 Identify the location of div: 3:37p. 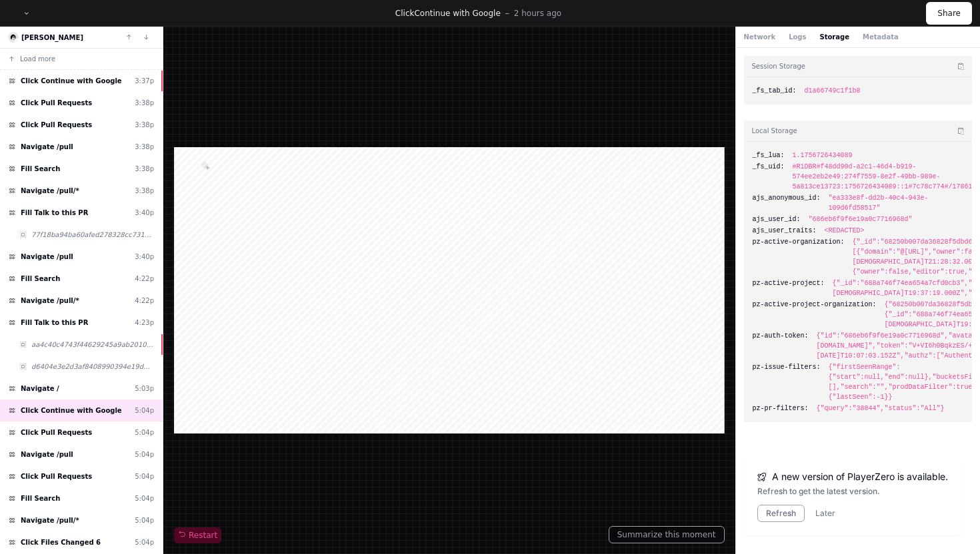
(144, 81).